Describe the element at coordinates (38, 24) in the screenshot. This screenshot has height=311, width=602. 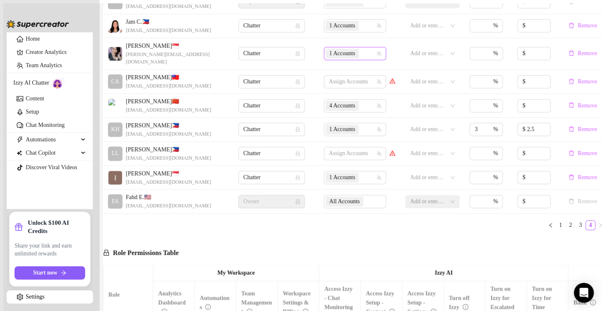
I see `img: logo-BBDzfeDw.svg` at that location.